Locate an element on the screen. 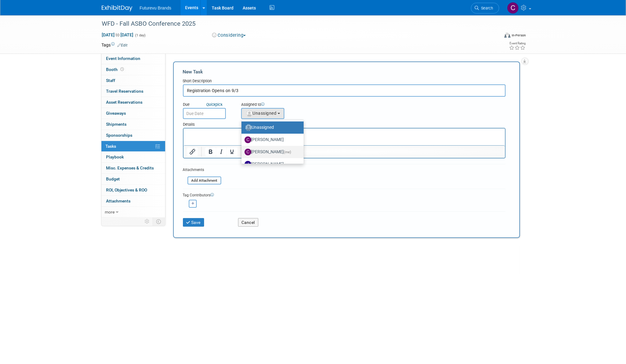 Image resolution: width=626 pixels, height=364 pixels. a: Booth is located at coordinates (133, 69).